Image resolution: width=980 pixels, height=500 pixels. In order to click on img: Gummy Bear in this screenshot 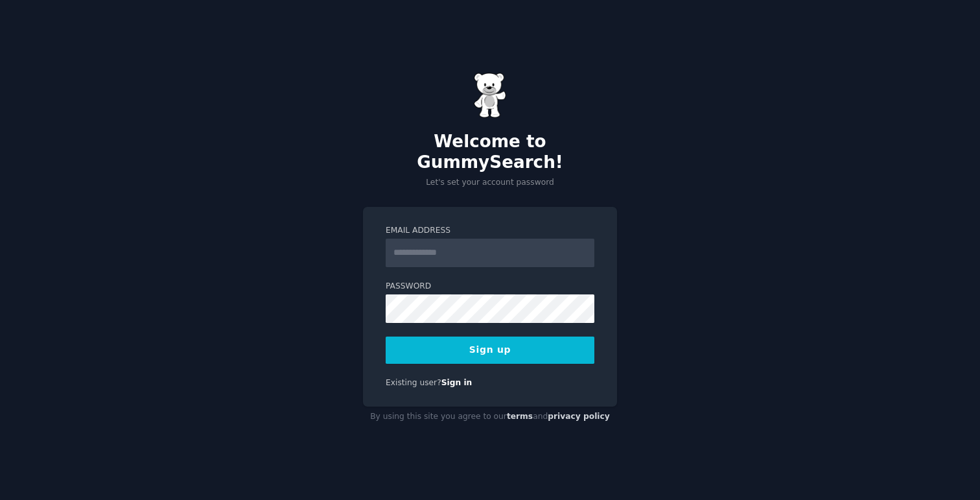, I will do `click(490, 95)`.